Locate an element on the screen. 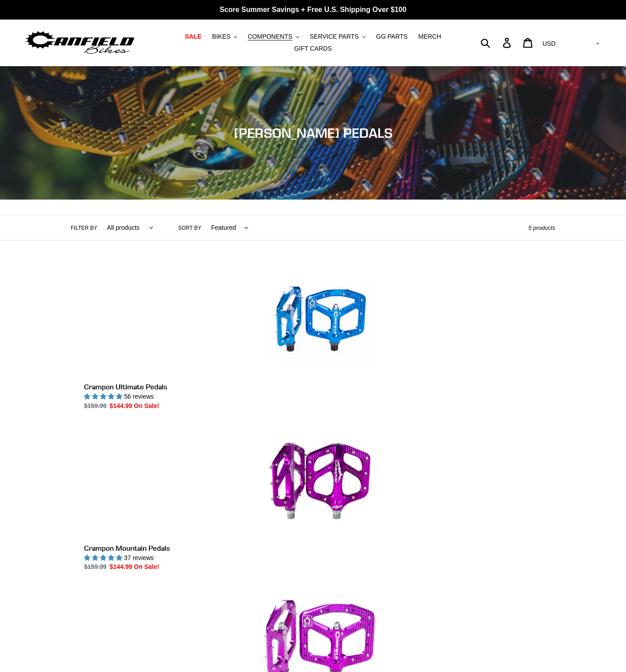 This screenshot has width=626, height=672. a: MERCH is located at coordinates (429, 36).